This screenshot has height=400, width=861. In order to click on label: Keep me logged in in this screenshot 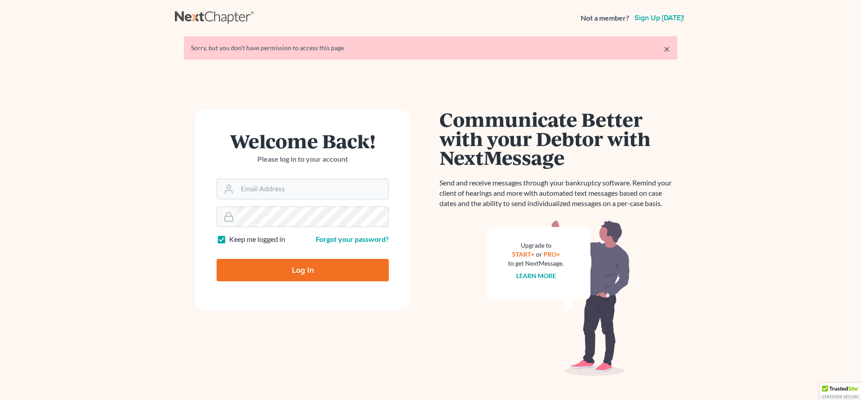, I will do `click(257, 239)`.